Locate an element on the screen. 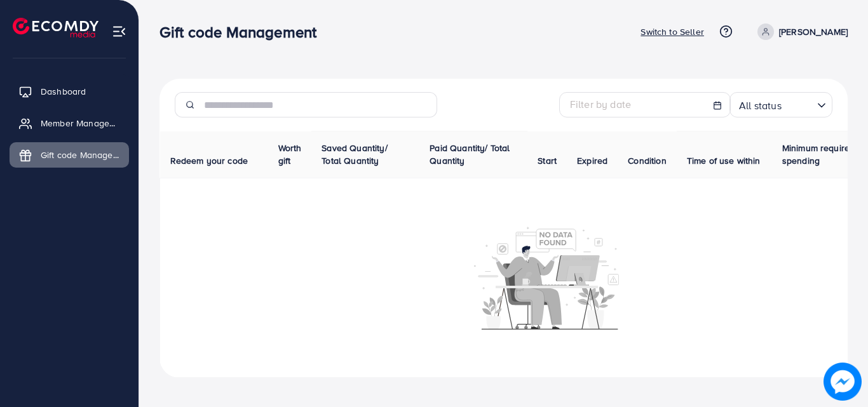  span: Expired is located at coordinates (593, 160).